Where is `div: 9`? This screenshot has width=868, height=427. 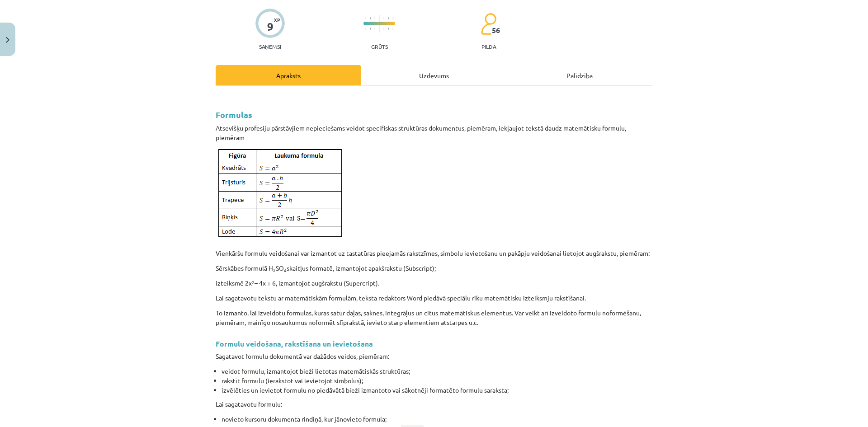
div: 9 is located at coordinates (271, 27).